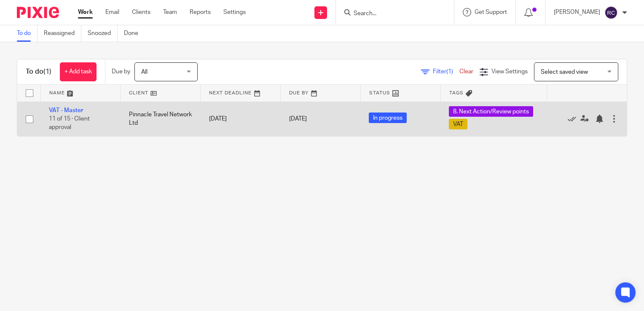 The height and width of the screenshot is (311, 644). What do you see at coordinates (510, 71) in the screenshot?
I see `span: View Settings` at bounding box center [510, 71].